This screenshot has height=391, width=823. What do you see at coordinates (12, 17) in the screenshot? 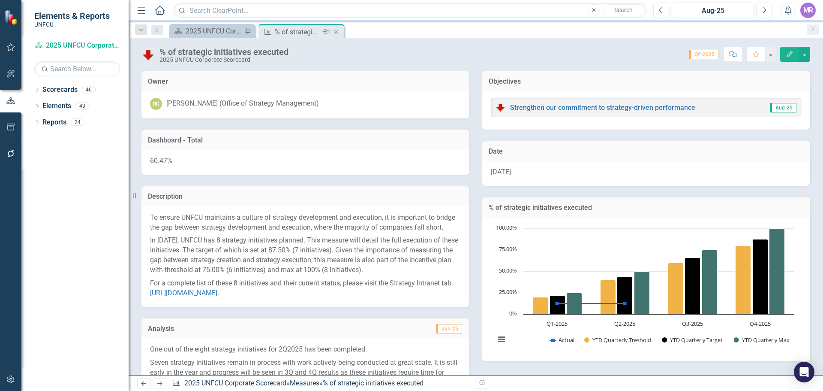
I see `img: ClearPoint Strategy` at bounding box center [12, 17].